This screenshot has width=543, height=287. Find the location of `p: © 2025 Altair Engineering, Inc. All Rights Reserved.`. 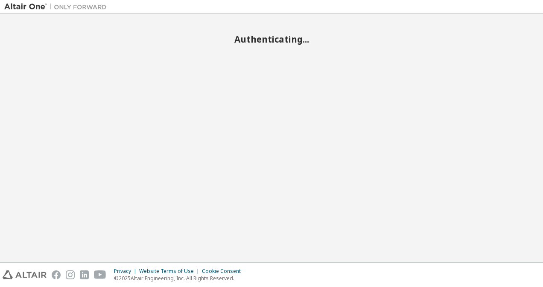

p: © 2025 Altair Engineering, Inc. All Rights Reserved. is located at coordinates (180, 279).